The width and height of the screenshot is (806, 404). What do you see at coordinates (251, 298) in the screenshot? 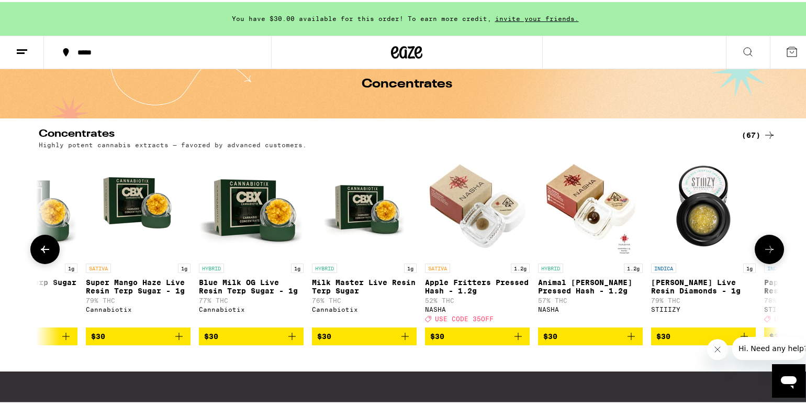
I see `p: 77% THC` at bounding box center [251, 298].